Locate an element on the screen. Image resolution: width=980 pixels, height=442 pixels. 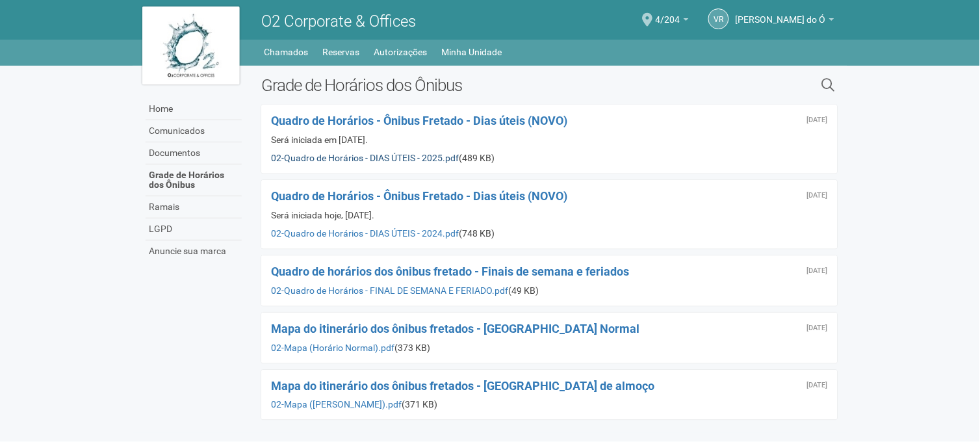
a: 02-Quadro de Horários - DIAS ÚTEIS - 2025.pdf is located at coordinates (364, 158).